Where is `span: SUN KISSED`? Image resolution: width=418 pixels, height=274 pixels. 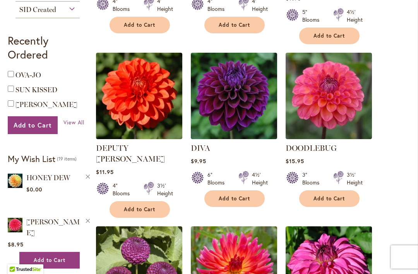
span: SUN KISSED is located at coordinates (36, 90).